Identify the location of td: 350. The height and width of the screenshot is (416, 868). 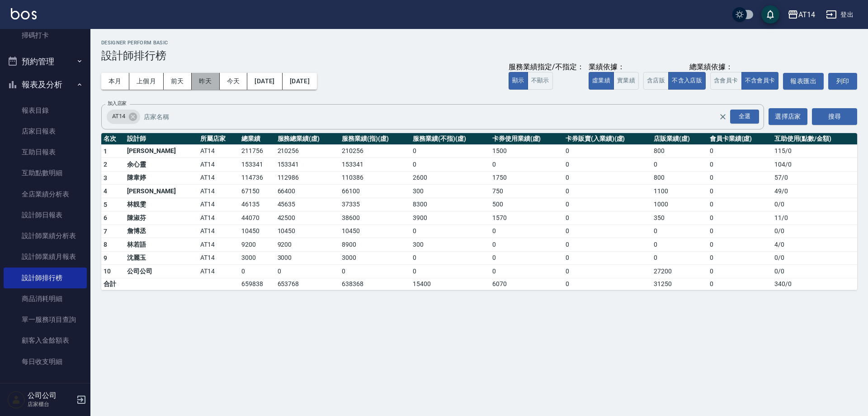
(680, 218).